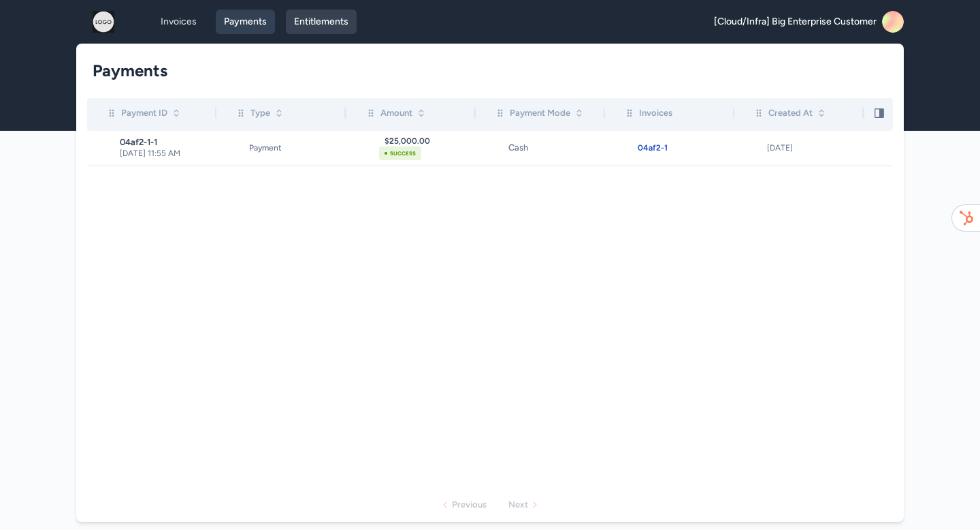  What do you see at coordinates (795, 22) in the screenshot?
I see `span: [Cloud/Infra] Big Enterprise Customer` at bounding box center [795, 22].